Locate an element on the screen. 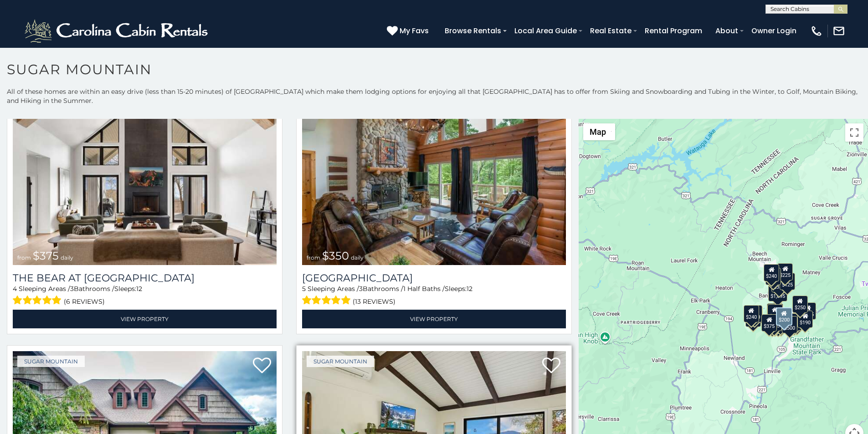 The height and width of the screenshot is (434, 868). a: Grouse Moor Lodge from $350 daily is located at coordinates (434, 176).